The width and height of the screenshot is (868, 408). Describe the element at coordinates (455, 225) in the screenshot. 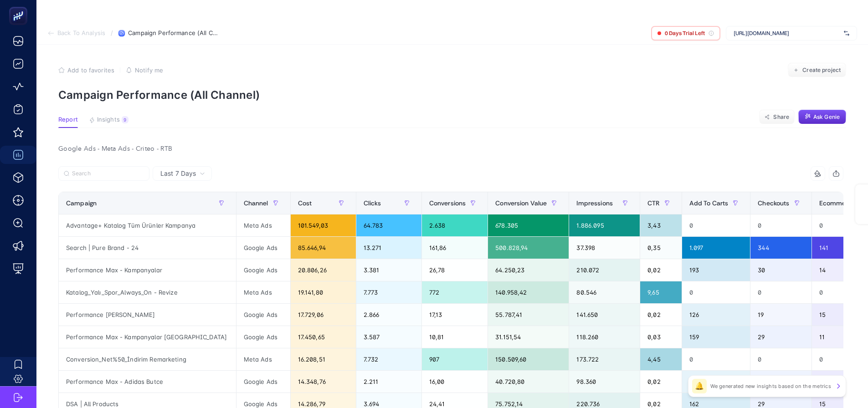

I see `div: 2.638` at that location.